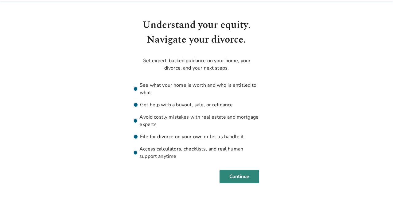 This screenshot has height=198, width=393. I want to click on div: Chat Widget, so click(378, 184).